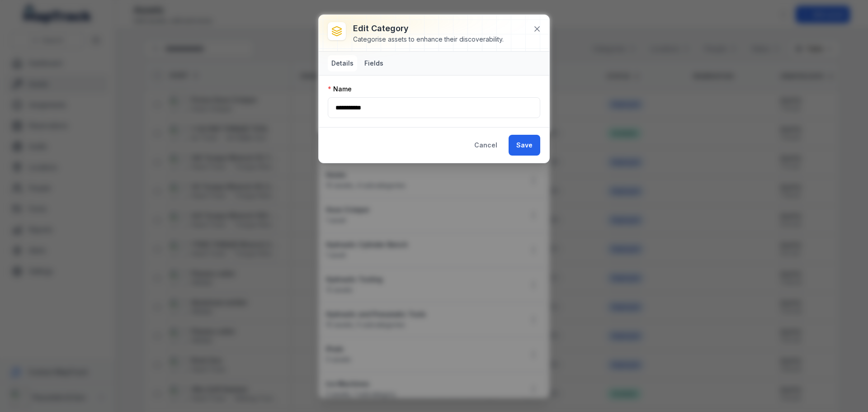  I want to click on h3: Edit category, so click(428, 28).